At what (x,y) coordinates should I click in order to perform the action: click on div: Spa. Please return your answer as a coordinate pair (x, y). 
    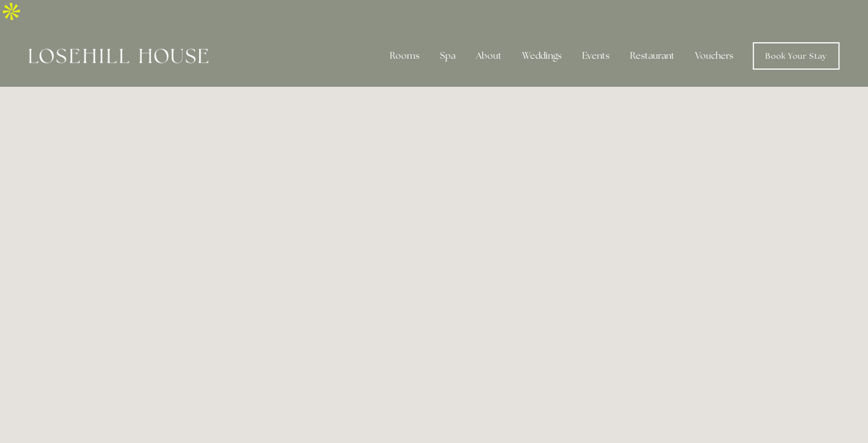
    Looking at the image, I should click on (447, 56).